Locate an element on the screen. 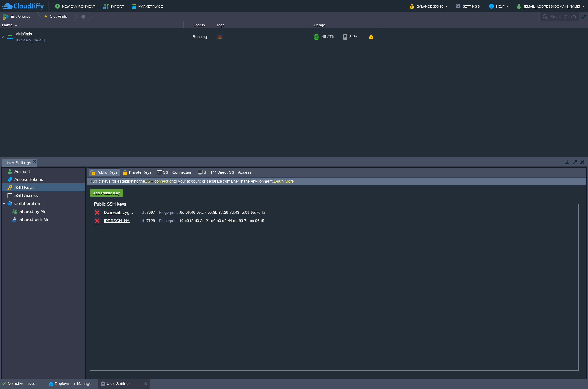  span: Account is located at coordinates (22, 171).